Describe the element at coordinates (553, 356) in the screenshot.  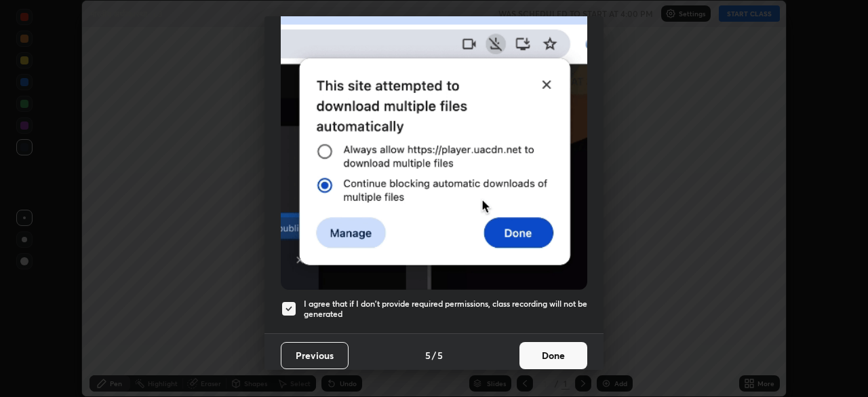
I see `button: Done` at that location.